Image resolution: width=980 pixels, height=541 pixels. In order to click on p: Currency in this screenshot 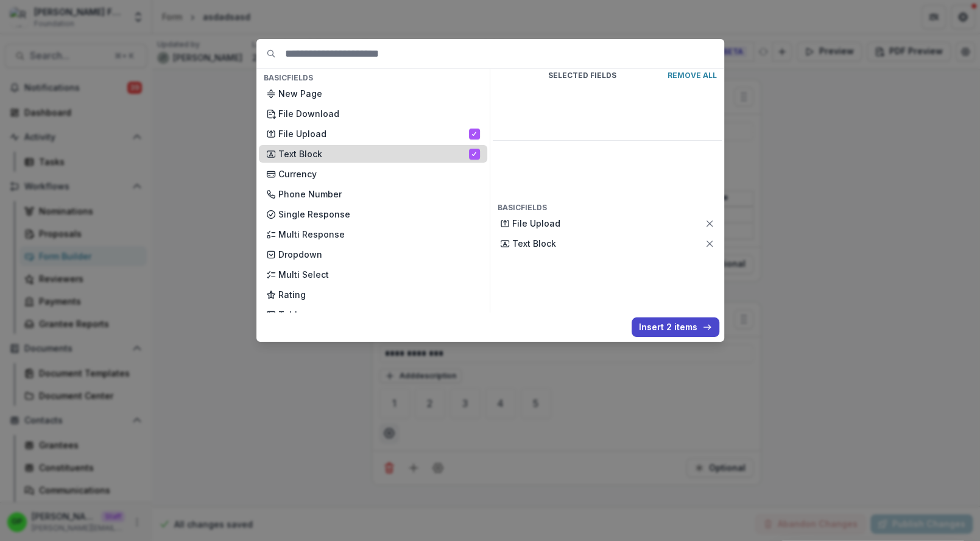, I will do `click(379, 174)`.